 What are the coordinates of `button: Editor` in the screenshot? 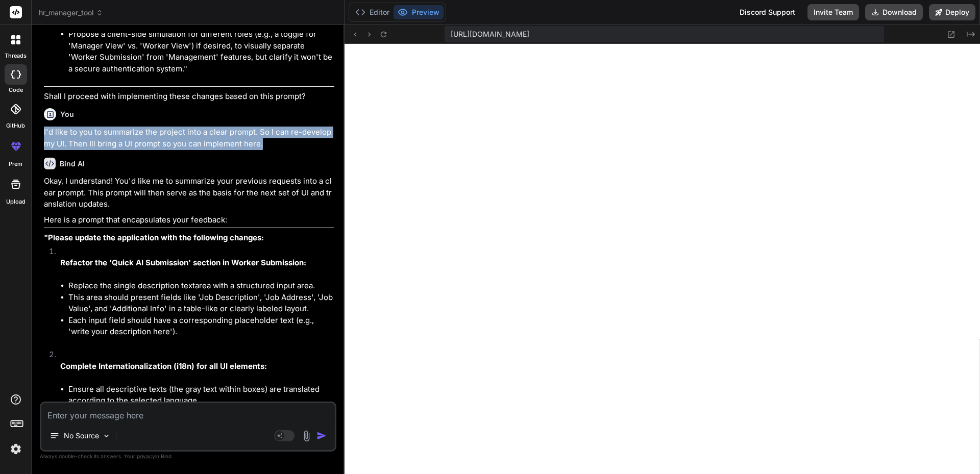 It's located at (372, 12).